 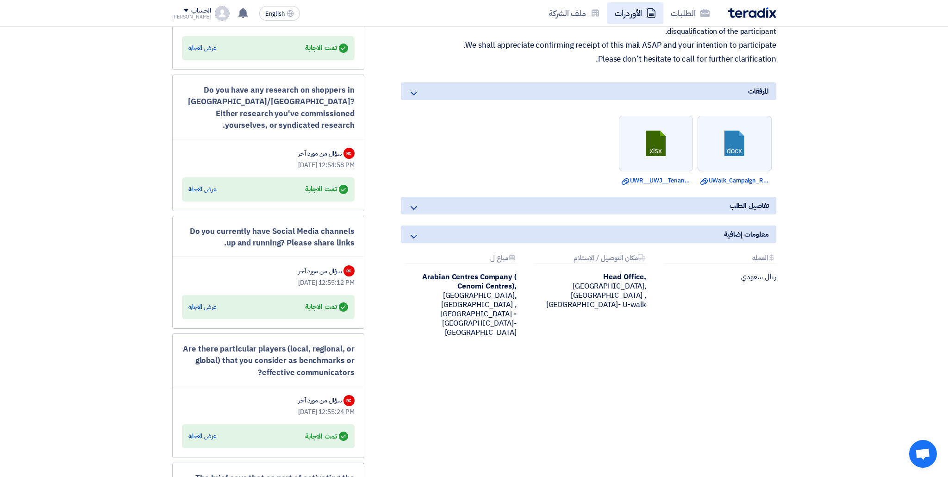 What do you see at coordinates (201, 11) in the screenshot?
I see `div: الحساب` at bounding box center [201, 11].